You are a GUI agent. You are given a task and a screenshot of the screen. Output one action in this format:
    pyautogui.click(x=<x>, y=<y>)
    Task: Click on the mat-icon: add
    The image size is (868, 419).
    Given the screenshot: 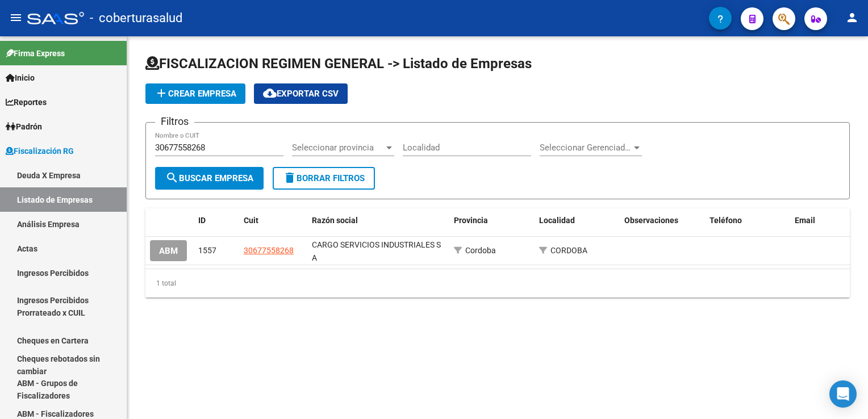 What is the action you would take?
    pyautogui.click(x=162, y=93)
    